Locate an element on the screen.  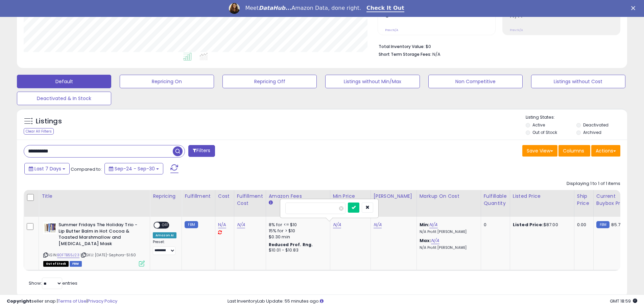
b: Listed Price: is located at coordinates (528, 224).